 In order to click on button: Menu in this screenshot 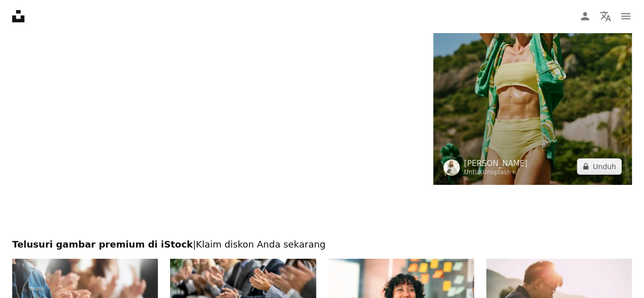, I will do `click(626, 16)`.